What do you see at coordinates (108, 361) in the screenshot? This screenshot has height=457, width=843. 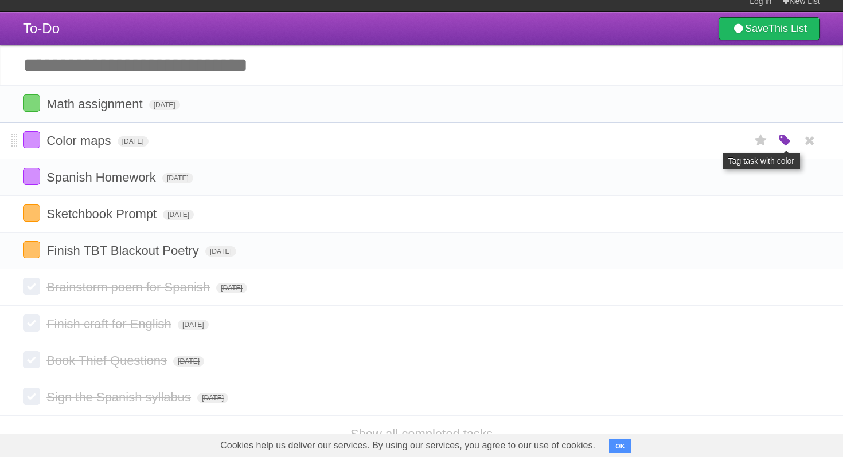 I see `span: Book Thief Questions` at bounding box center [108, 361].